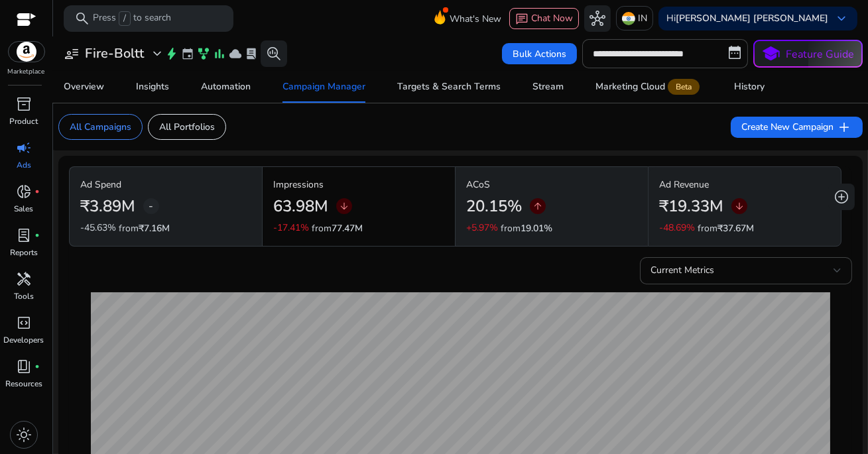  Describe the element at coordinates (842, 197) in the screenshot. I see `span: add_circle` at that location.